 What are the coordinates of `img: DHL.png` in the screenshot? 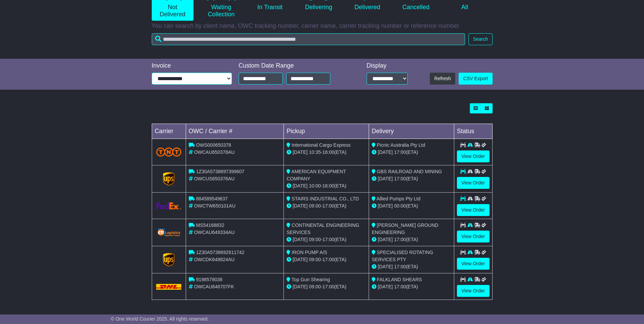 It's located at (169, 287).